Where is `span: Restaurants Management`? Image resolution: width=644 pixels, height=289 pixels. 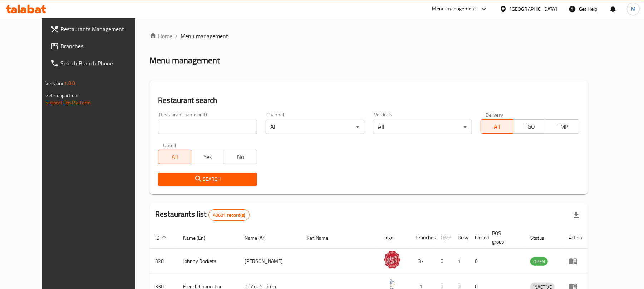
span: Restaurants Management is located at coordinates (102, 29).